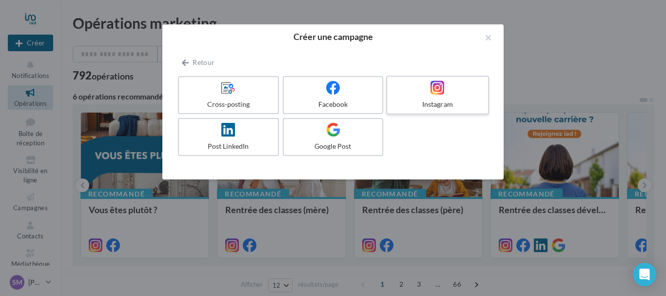 This screenshot has width=666, height=296. I want to click on button: Retour, so click(198, 62).